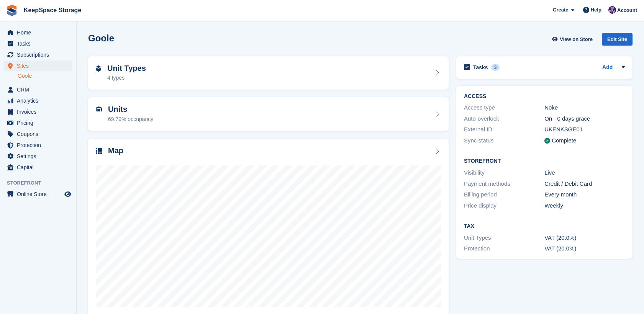 The width and height of the screenshot is (644, 314). What do you see at coordinates (40, 123) in the screenshot?
I see `span: Pricing` at bounding box center [40, 123].